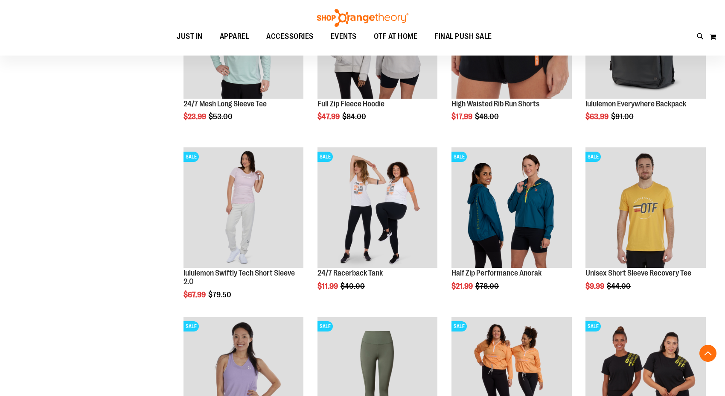 The image size is (725, 396). Describe the element at coordinates (221, 117) in the screenshot. I see `span: $53.00` at that location.